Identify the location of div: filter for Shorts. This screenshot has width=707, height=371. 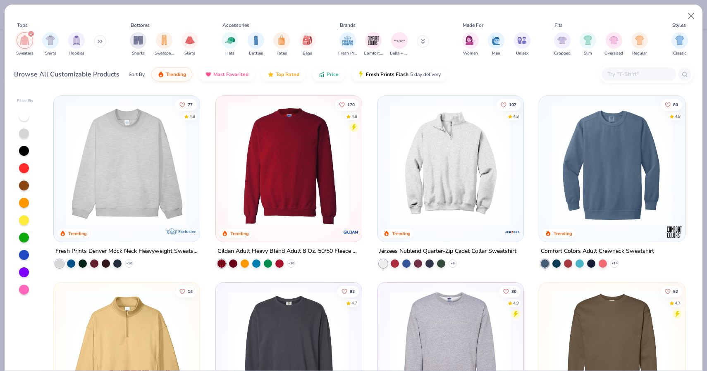
(138, 44).